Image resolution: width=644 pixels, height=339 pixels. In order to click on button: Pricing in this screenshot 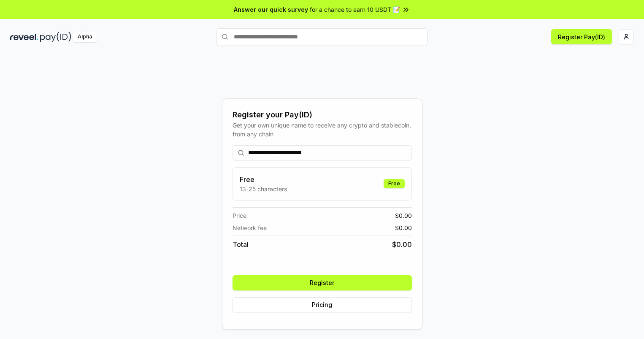, I will do `click(322, 305)`.